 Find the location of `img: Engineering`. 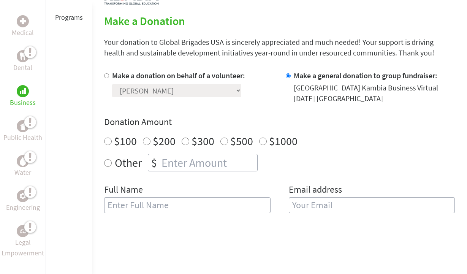

img: Engineering is located at coordinates (23, 196).